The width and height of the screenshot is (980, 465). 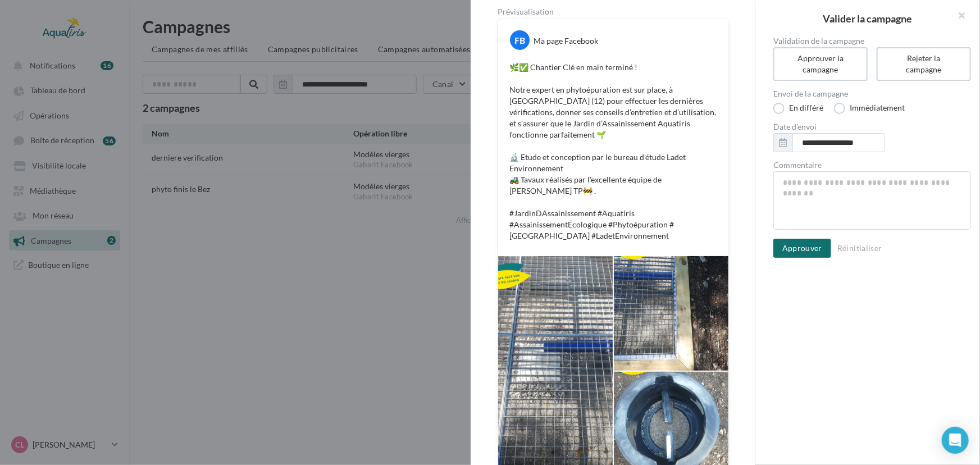 What do you see at coordinates (820, 64) in the screenshot?
I see `div: Approuver la campagne` at bounding box center [820, 64].